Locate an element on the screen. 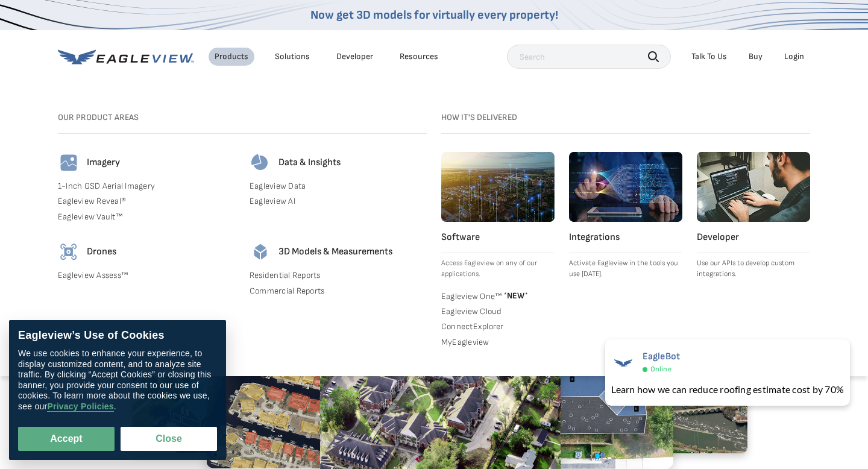 Image resolution: width=868 pixels, height=469 pixels. a: Eagleview AI is located at coordinates (338, 201).